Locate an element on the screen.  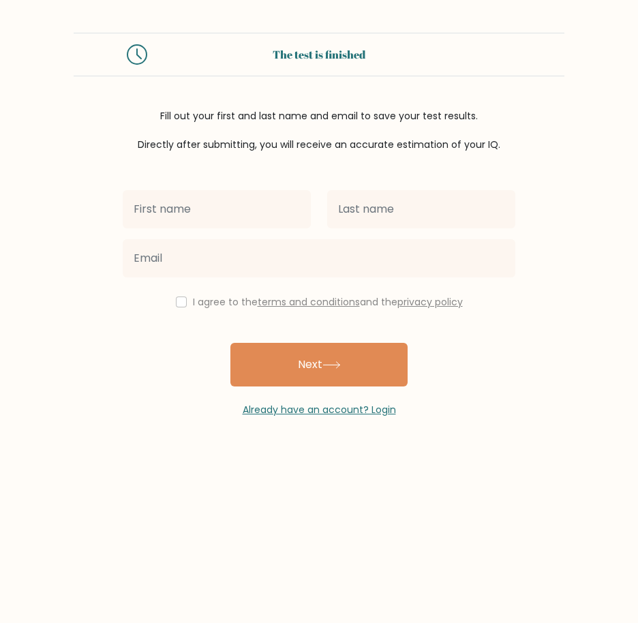
input: Email is located at coordinates (319, 258).